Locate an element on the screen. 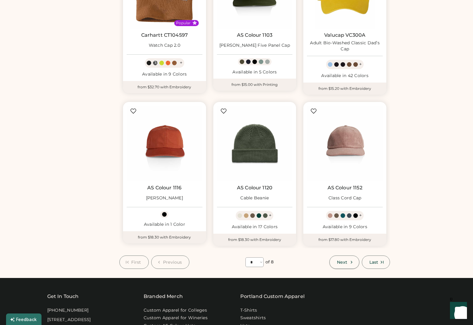 This screenshot has width=473, height=325. a: Valucap VC300A is located at coordinates (345, 35).